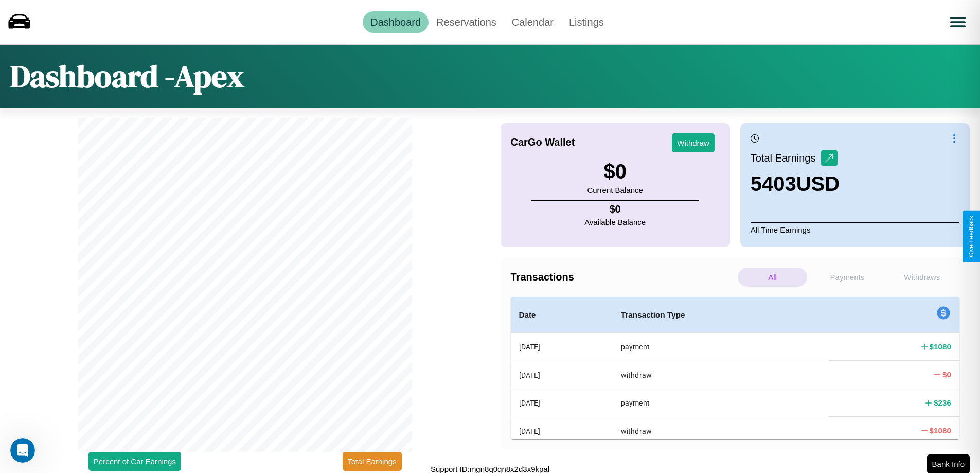 This screenshot has height=473, width=980. I want to click on p: Current Balance, so click(615, 190).